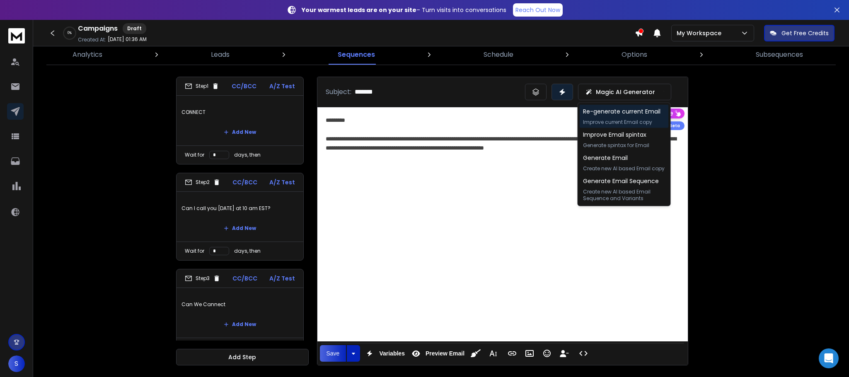 Image resolution: width=849 pixels, height=377 pixels. I want to click on button: Emoticons, so click(547, 354).